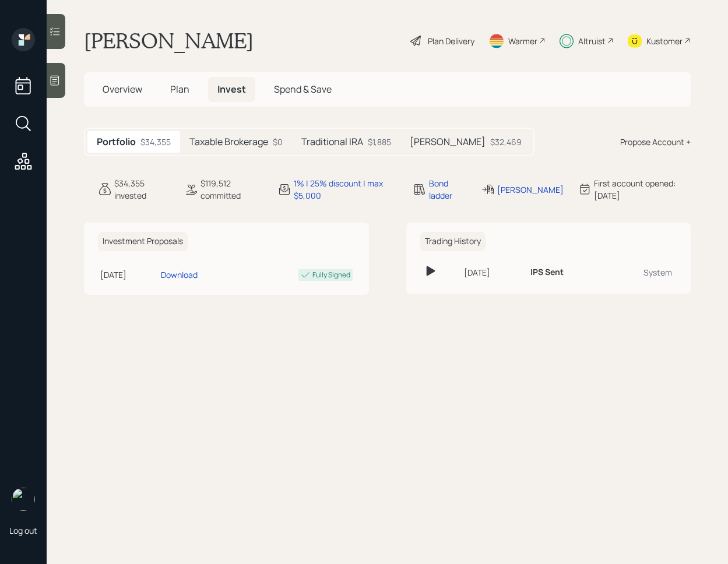 This screenshot has height=564, width=728. I want to click on div: 1% | 25% discount | max $5,000, so click(346, 190).